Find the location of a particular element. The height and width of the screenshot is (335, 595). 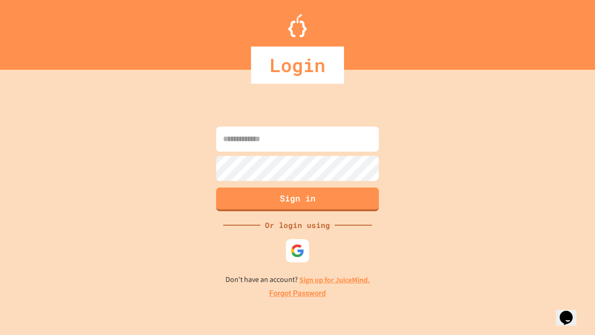

button: Sign in is located at coordinates (297, 199).